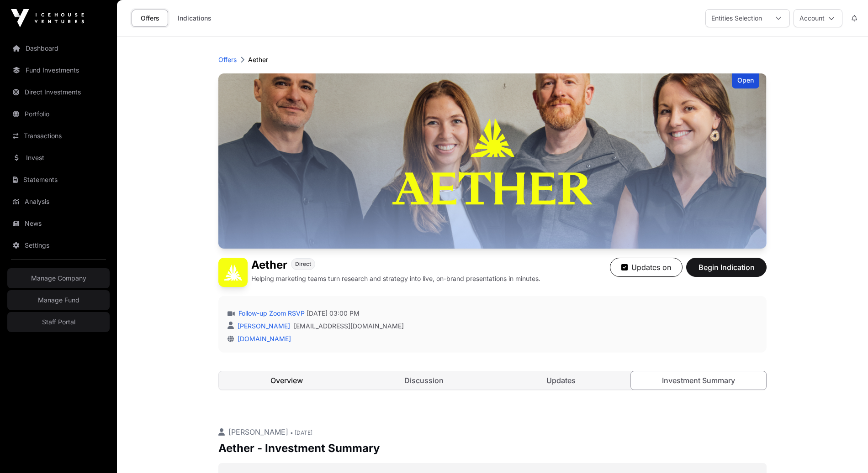 This screenshot has height=473, width=868. Describe the element at coordinates (58, 158) in the screenshot. I see `a: Invest` at that location.